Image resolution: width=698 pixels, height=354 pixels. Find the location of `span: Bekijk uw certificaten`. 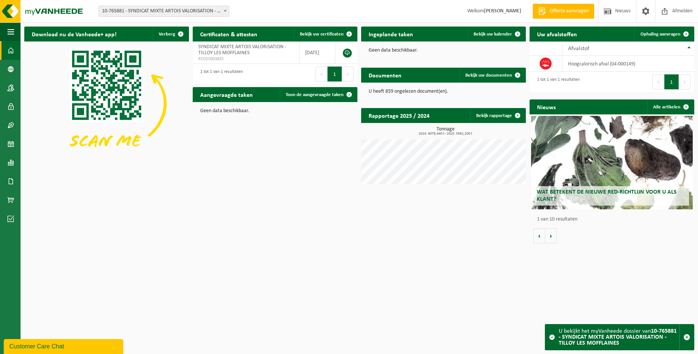

span: Bekijk uw certificaten is located at coordinates (322, 34).